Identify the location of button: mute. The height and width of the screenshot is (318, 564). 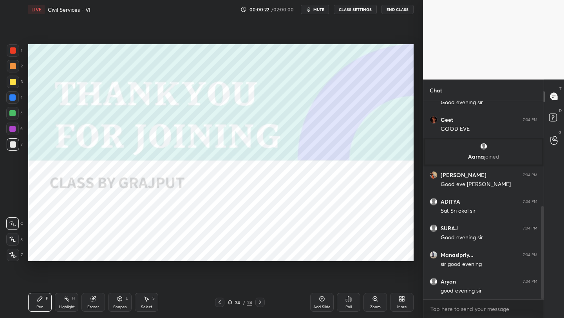
(315, 9).